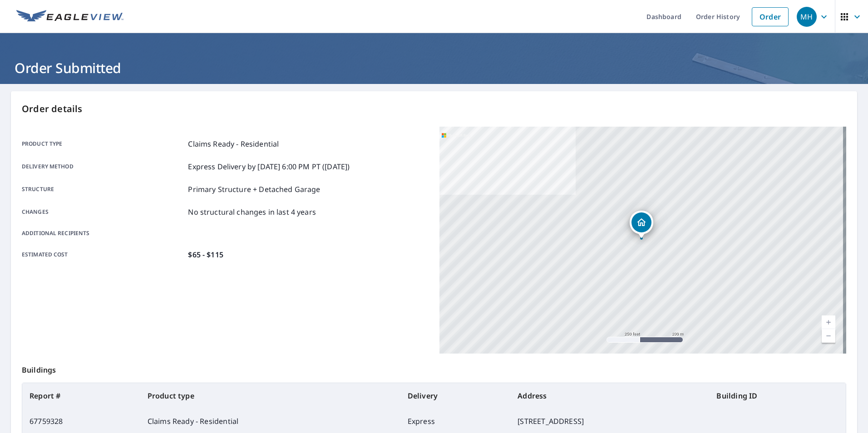 The width and height of the screenshot is (868, 433). Describe the element at coordinates (642, 224) in the screenshot. I see `div: Dropped pin, building 1, Residential property, 361 NW Sheffield Cir Port Saint Lucie, FL 34983` at that location.